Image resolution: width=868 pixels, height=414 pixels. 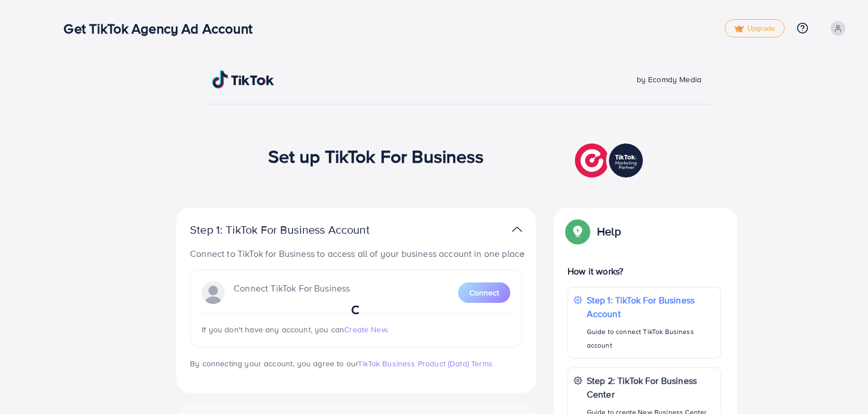 I want to click on h1: Set up TikTok For Business, so click(x=376, y=156).